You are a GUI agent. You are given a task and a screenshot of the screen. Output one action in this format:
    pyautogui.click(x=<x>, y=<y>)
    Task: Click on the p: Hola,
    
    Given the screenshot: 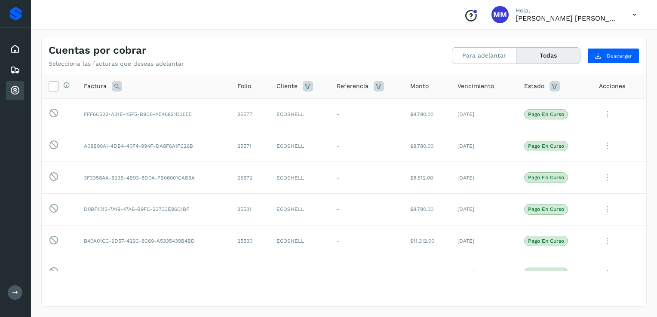 What is the action you would take?
    pyautogui.click(x=567, y=10)
    